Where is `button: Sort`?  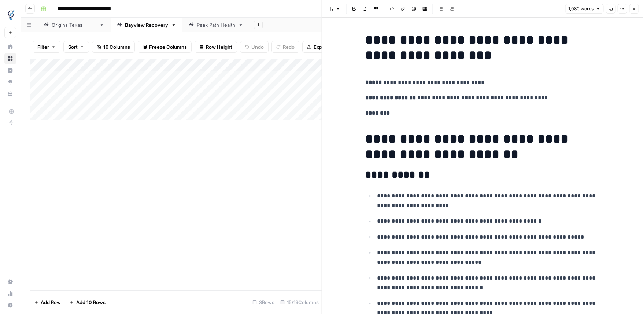 button: Sort is located at coordinates (76, 47).